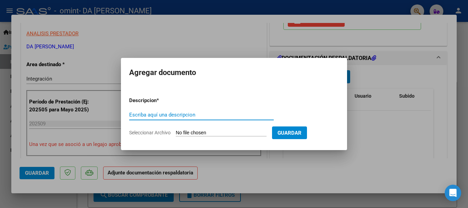  What do you see at coordinates (150, 133) in the screenshot?
I see `span: Seleccionar Archivo` at bounding box center [150, 133].